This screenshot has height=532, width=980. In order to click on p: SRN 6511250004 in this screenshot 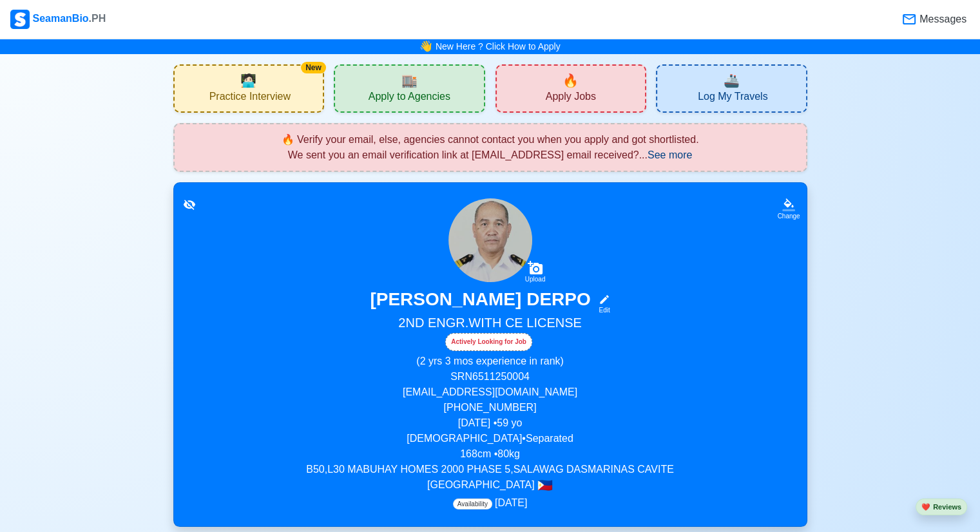, I will do `click(490, 377)`.